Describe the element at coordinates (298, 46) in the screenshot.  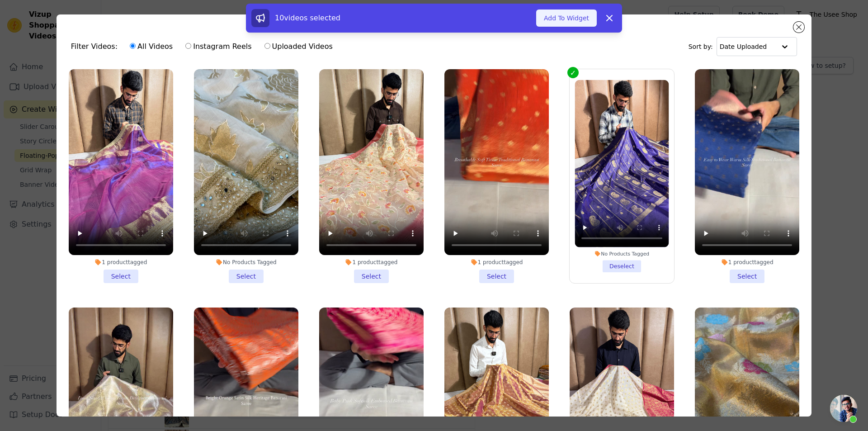
I see `label: Uploaded Videos` at that location.